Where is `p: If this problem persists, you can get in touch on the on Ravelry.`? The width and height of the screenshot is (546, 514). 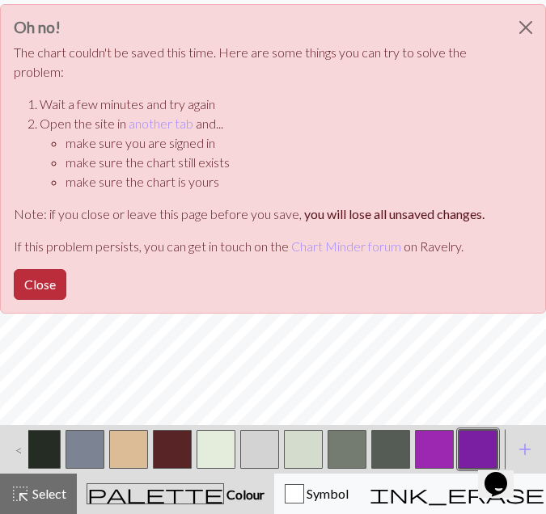
p: If this problem persists, you can get in touch on the on Ravelry. is located at coordinates (260, 247).